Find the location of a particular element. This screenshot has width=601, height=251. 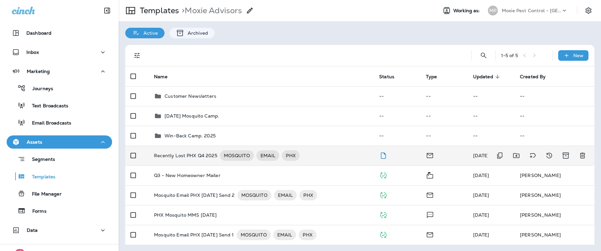

span: Jason Munk is located at coordinates (481, 175).